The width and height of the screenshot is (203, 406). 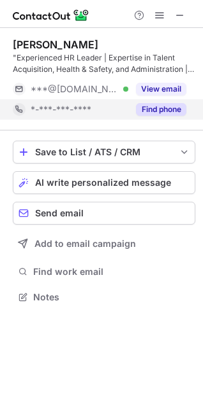 What do you see at coordinates (104, 244) in the screenshot?
I see `button: Add to email campaign` at bounding box center [104, 244].